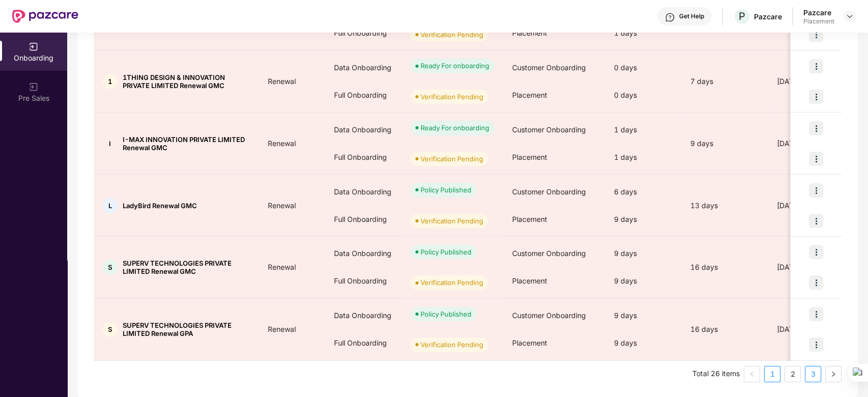  I want to click on div: 1, so click(110, 82).